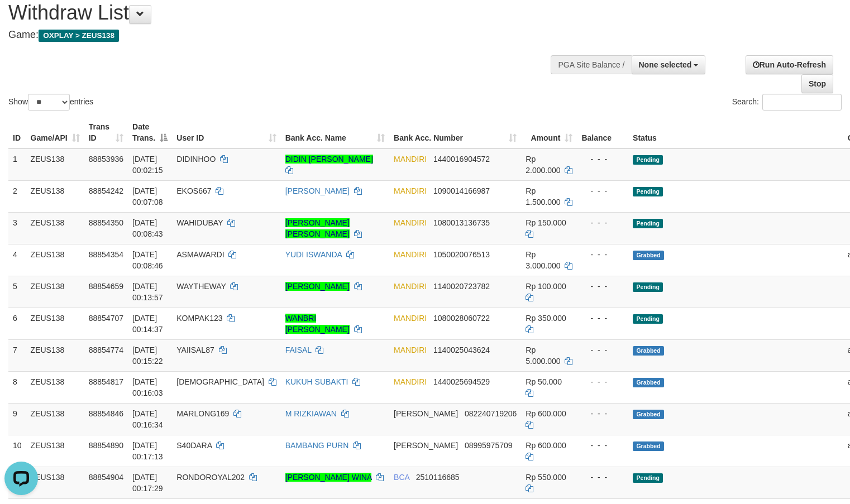  Describe the element at coordinates (106, 254) in the screenshot. I see `span: 88854354` at that location.